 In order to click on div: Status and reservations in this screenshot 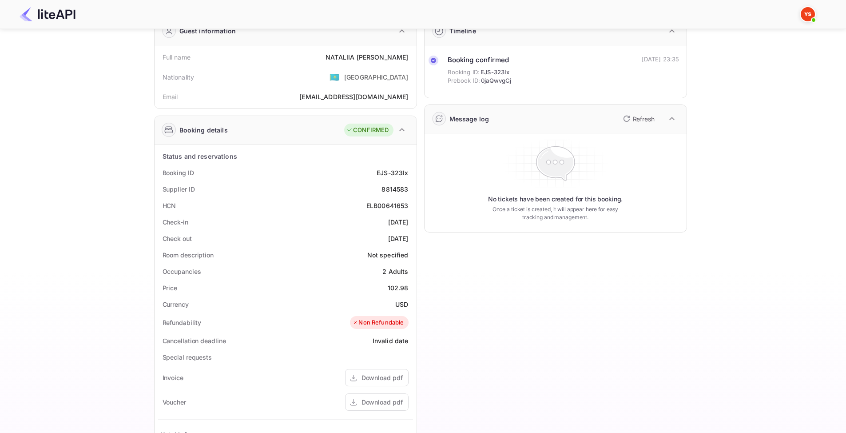, I will do `click(200, 156)`.